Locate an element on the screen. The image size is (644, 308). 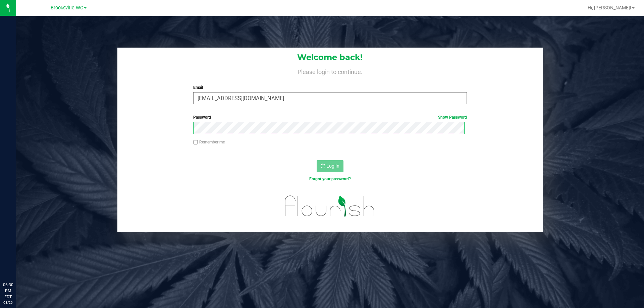
button: Log In is located at coordinates (330, 166).